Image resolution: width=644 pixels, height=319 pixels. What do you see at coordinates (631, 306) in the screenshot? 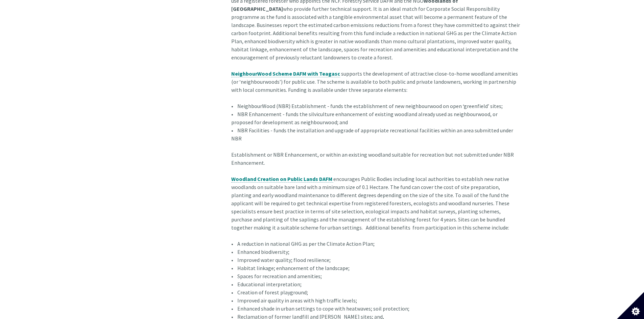
I see `button: Set cookie preferences` at bounding box center [631, 306].